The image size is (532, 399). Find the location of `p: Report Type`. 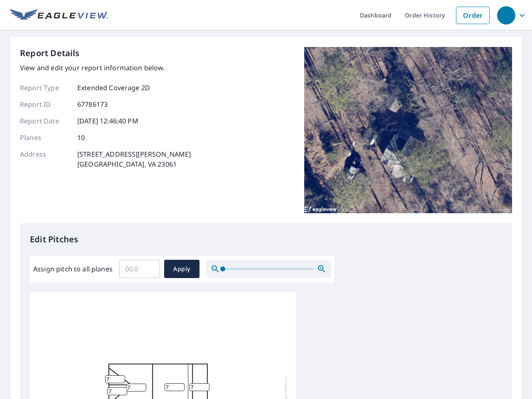

p: Report Type is located at coordinates (45, 88).